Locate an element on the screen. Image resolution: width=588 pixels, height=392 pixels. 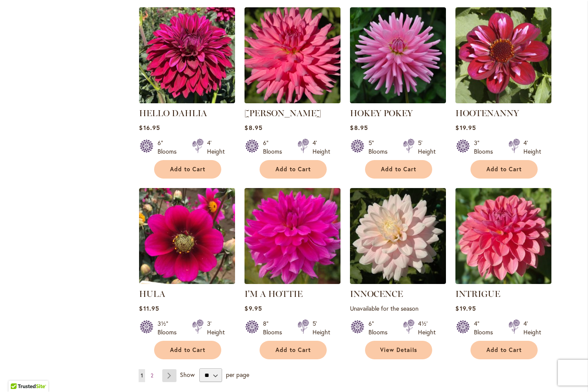
a: 2 is located at coordinates (152, 376).